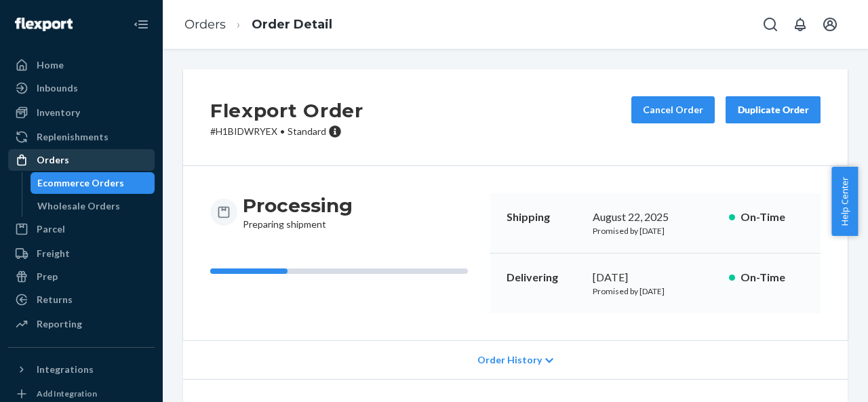  What do you see at coordinates (44, 24) in the screenshot?
I see `img: Flexport logo` at bounding box center [44, 24].